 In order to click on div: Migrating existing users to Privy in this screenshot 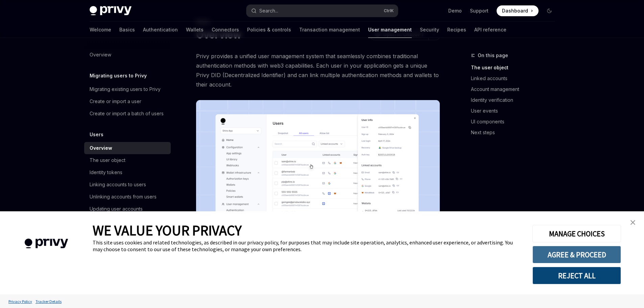, I will do `click(125, 89)`.